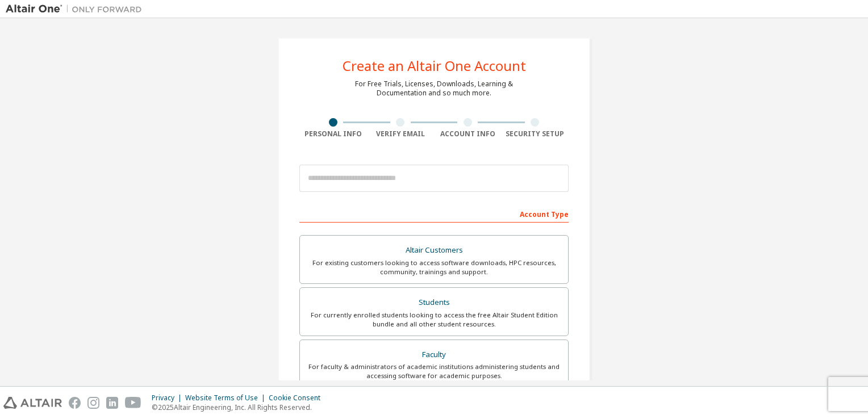 This screenshot has height=419, width=868. I want to click on div: Students, so click(434, 303).